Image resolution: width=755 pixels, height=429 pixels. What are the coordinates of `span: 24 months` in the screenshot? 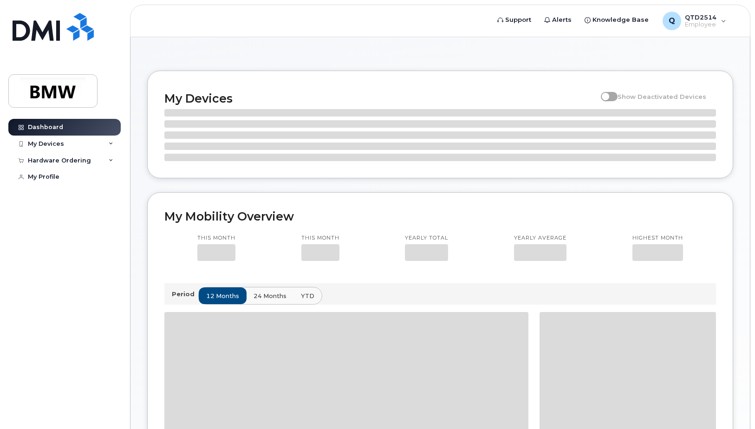 It's located at (270, 296).